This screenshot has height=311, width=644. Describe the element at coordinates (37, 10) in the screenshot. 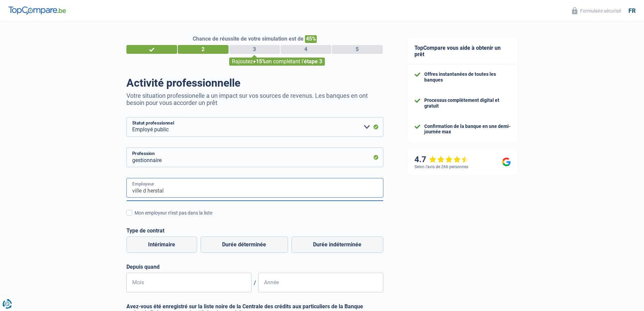

I see `img: TopCompare Logo` at that location.